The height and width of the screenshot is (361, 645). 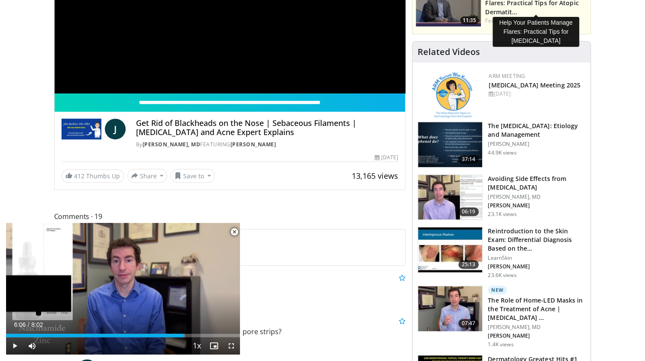 I want to click on button: Mute, so click(x=32, y=346).